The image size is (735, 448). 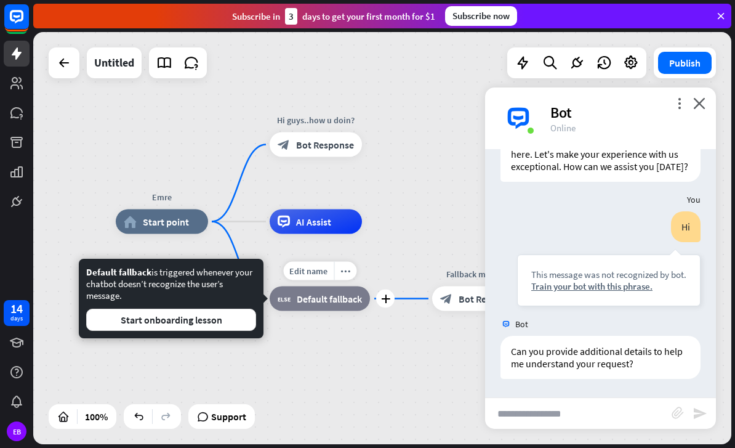 I want to click on div: is triggered whenever your chatbot doesn’t recognize the user’s message., so click(x=171, y=298).